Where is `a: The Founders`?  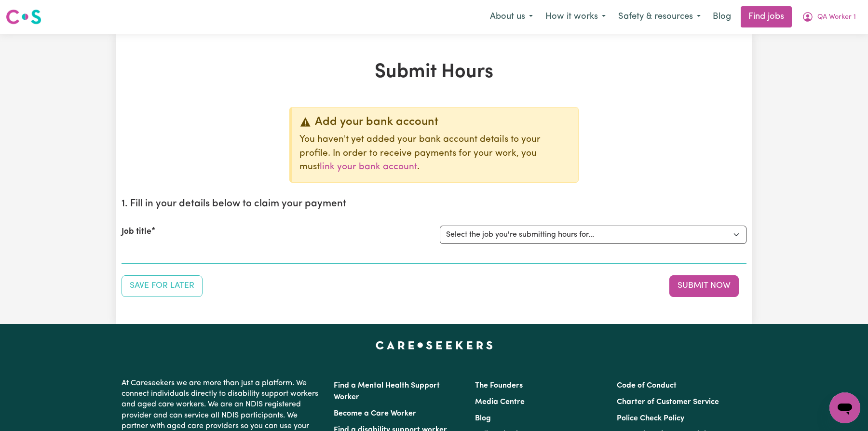 a: The Founders is located at coordinates (499, 386).